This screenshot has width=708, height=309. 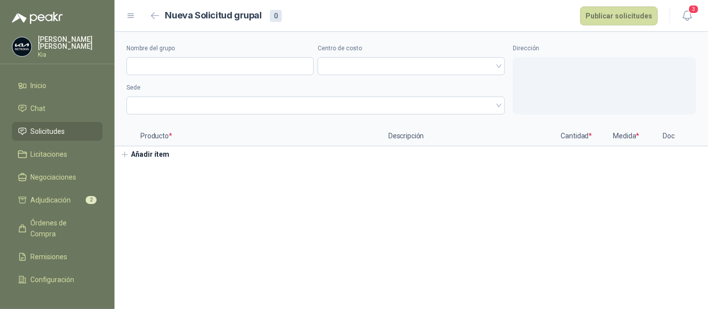 I want to click on a: Negociaciones, so click(x=57, y=177).